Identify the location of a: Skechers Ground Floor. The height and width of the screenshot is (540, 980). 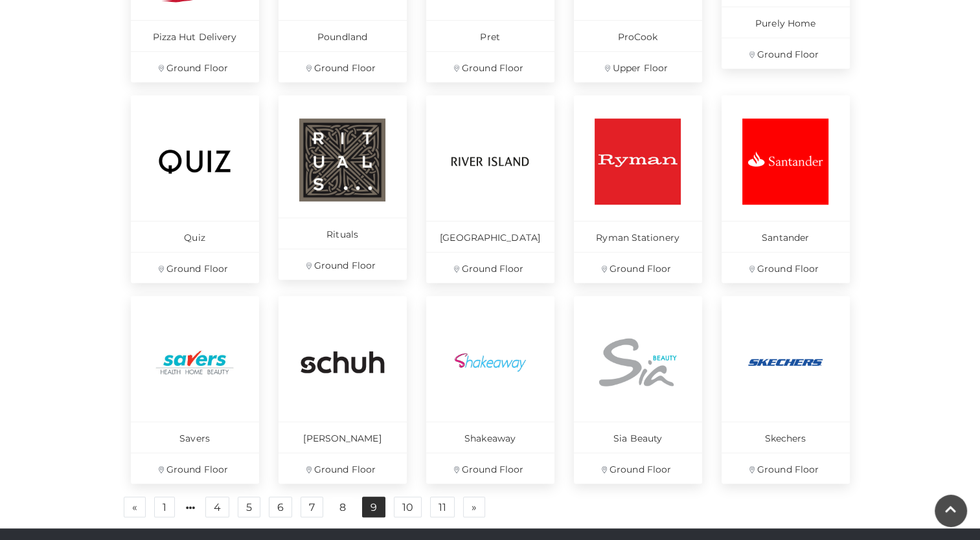
(786, 390).